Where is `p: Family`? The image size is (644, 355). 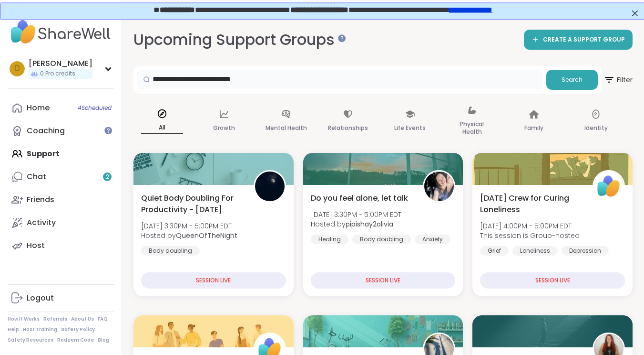 p: Family is located at coordinates (534, 128).